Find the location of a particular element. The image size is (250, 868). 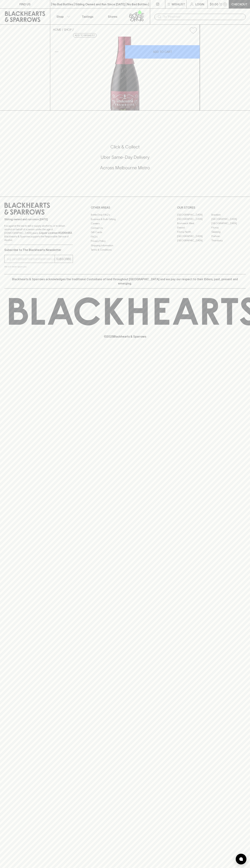

a: Geelong is located at coordinates (229, 232).